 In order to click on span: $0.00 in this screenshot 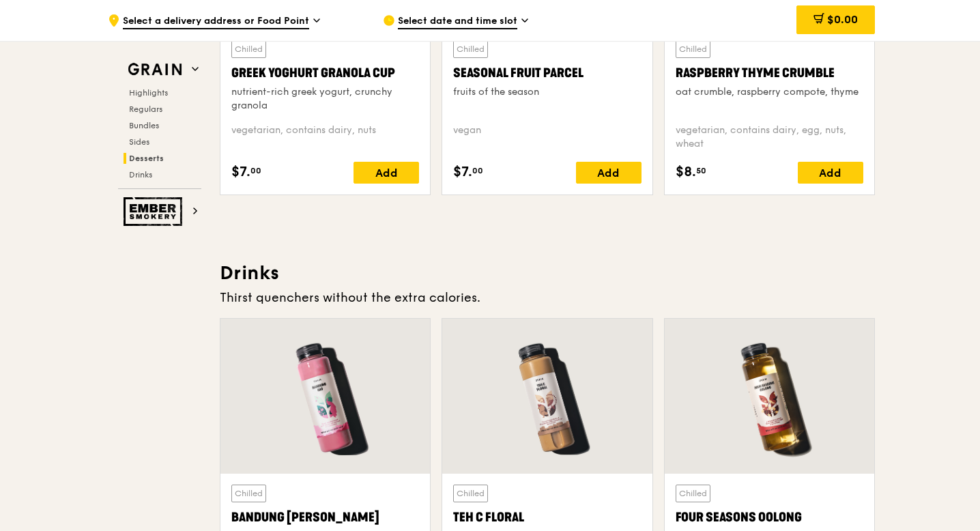, I will do `click(843, 19)`.